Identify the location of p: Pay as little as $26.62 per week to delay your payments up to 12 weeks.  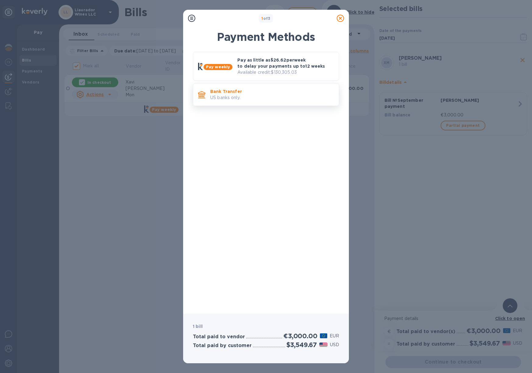
(285, 63).